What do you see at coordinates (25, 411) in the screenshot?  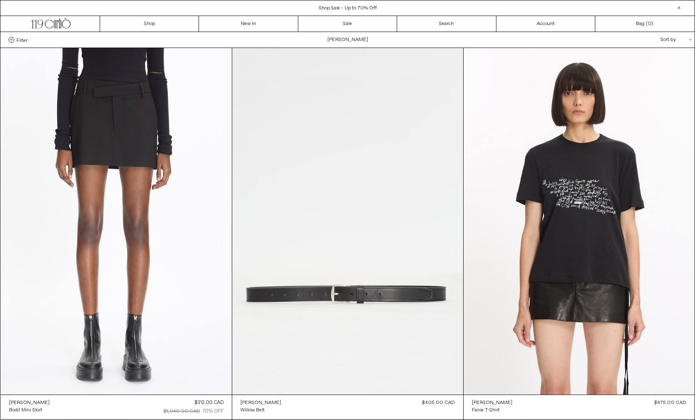 I see `div: Bodil Mini Skirt` at bounding box center [25, 411].